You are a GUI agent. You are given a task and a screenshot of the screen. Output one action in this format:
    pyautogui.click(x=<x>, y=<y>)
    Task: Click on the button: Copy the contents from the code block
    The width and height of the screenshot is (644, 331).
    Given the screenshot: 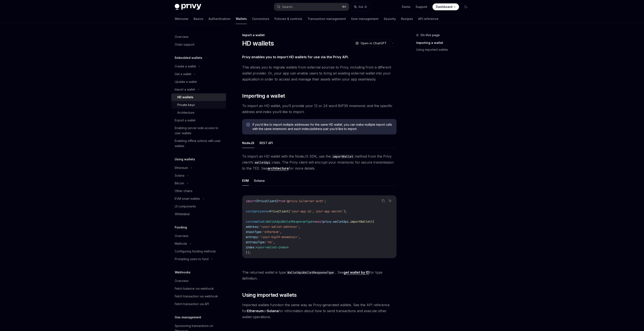 What is the action you would take?
    pyautogui.click(x=383, y=201)
    